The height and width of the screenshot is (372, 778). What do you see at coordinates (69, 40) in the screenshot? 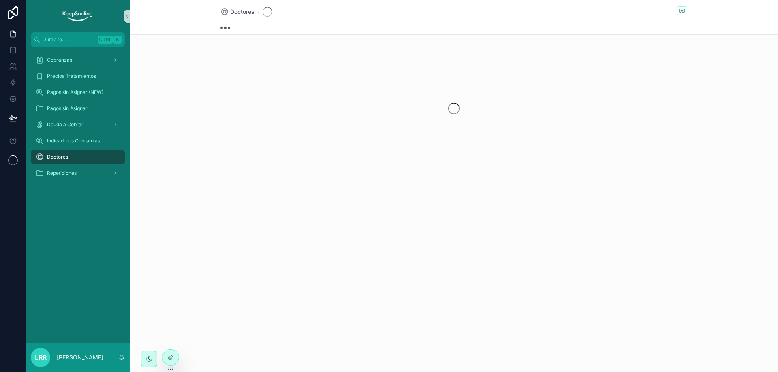
I see `span: Jump to...` at bounding box center [69, 40].